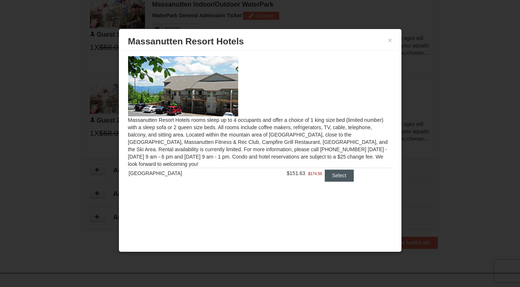 This screenshot has width=520, height=287. What do you see at coordinates (315, 174) in the screenshot?
I see `span: $174.50` at bounding box center [315, 174].